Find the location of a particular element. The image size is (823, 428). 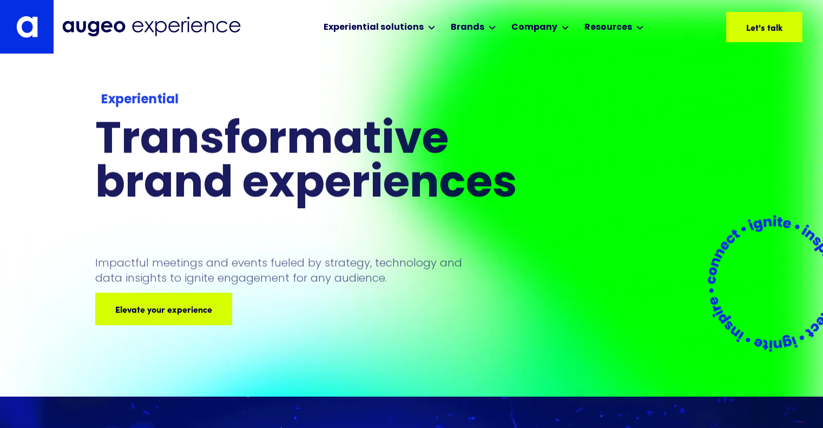

p: Impactful meetings and events fueled by strategy, technology and data insights to ignite engageme... is located at coordinates (281, 271).